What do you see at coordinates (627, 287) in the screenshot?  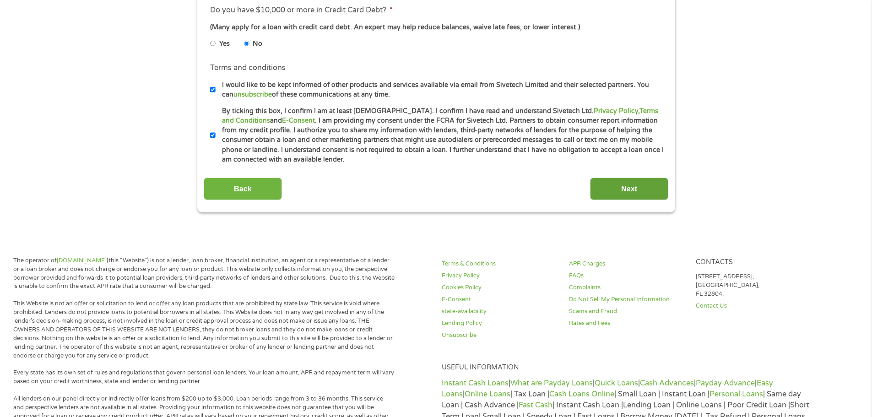 I see `a: Complaints` at bounding box center [627, 287].